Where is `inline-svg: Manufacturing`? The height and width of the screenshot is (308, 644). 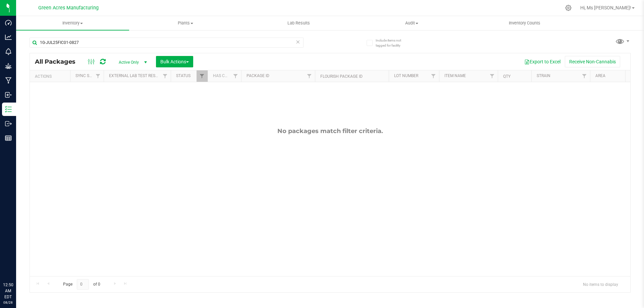 inline-svg: Manufacturing is located at coordinates (9, 80).